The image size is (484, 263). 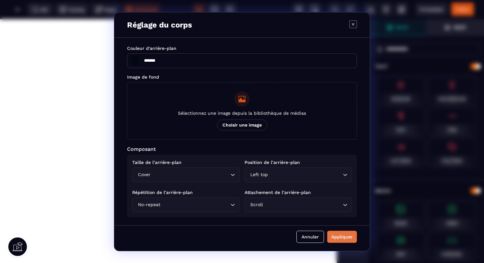 What do you see at coordinates (242, 149) in the screenshot?
I see `p: Composant` at bounding box center [242, 149].